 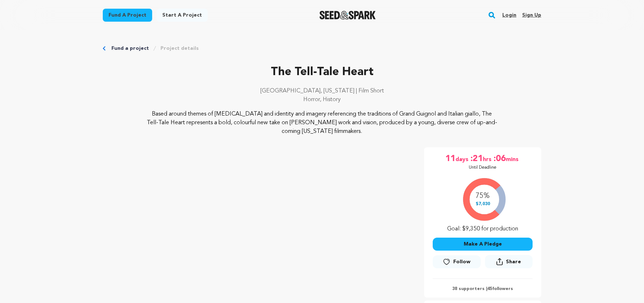 What do you see at coordinates (322, 72) in the screenshot?
I see `p: The Tell-Tale Heart` at bounding box center [322, 72].